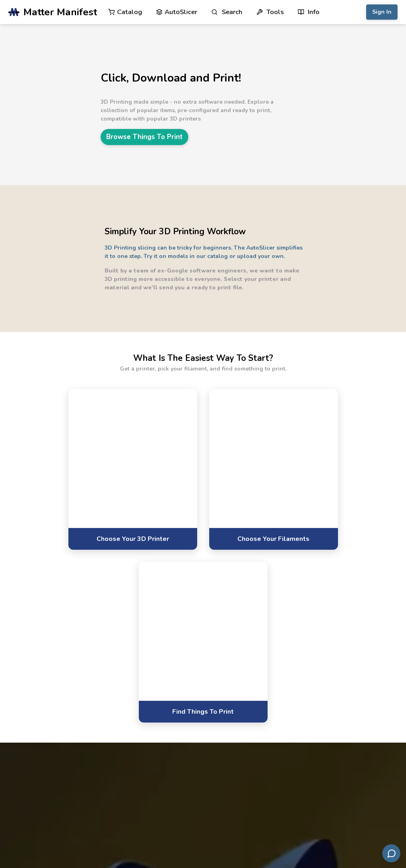 This screenshot has height=868, width=406. Describe the element at coordinates (201, 78) in the screenshot. I see `h1: Click, Download and Print!` at that location.